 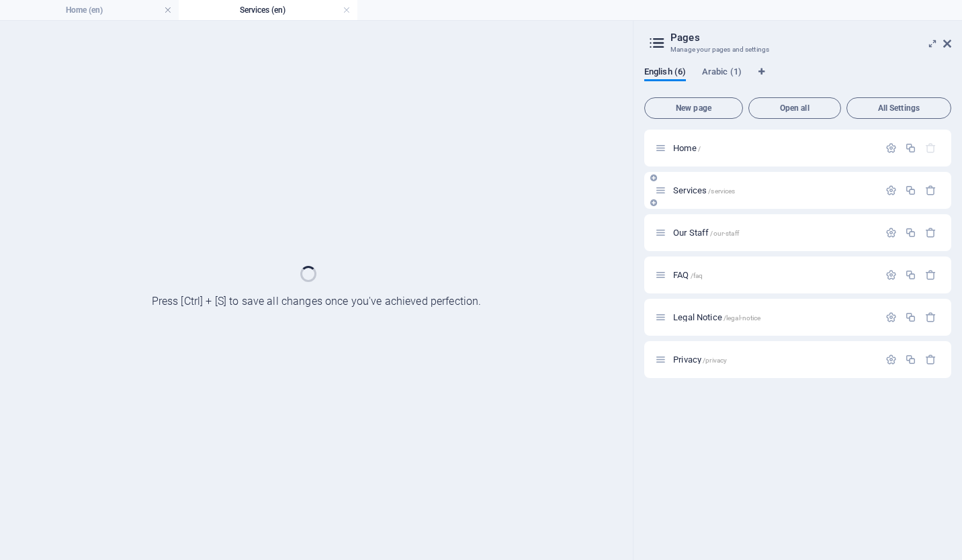 I want to click on div: Privacy/privacy, so click(x=774, y=359).